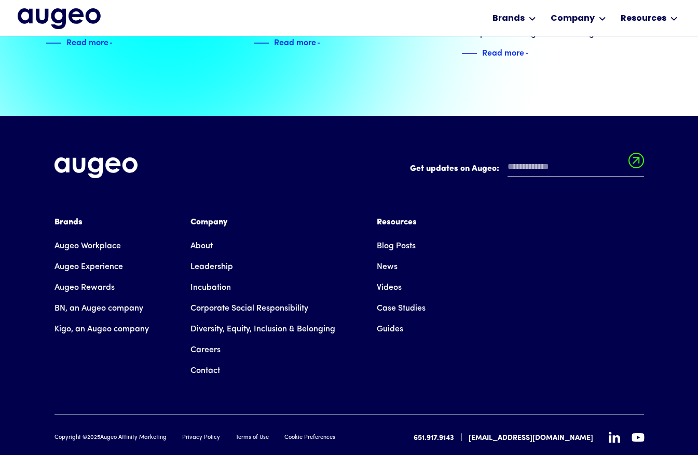 Image resolution: width=698 pixels, height=455 pixels. What do you see at coordinates (89, 267) in the screenshot?
I see `a: Augeo Experience` at bounding box center [89, 267].